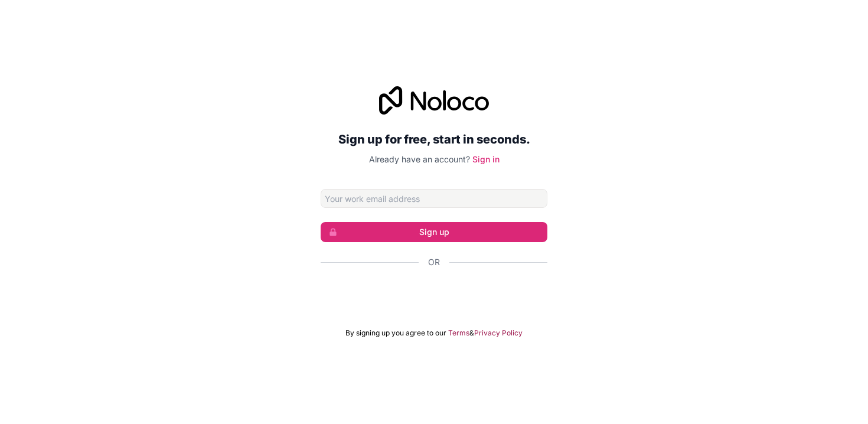  What do you see at coordinates (434, 139) in the screenshot?
I see `h2: Sign up for free, start in seconds.` at bounding box center [434, 139].